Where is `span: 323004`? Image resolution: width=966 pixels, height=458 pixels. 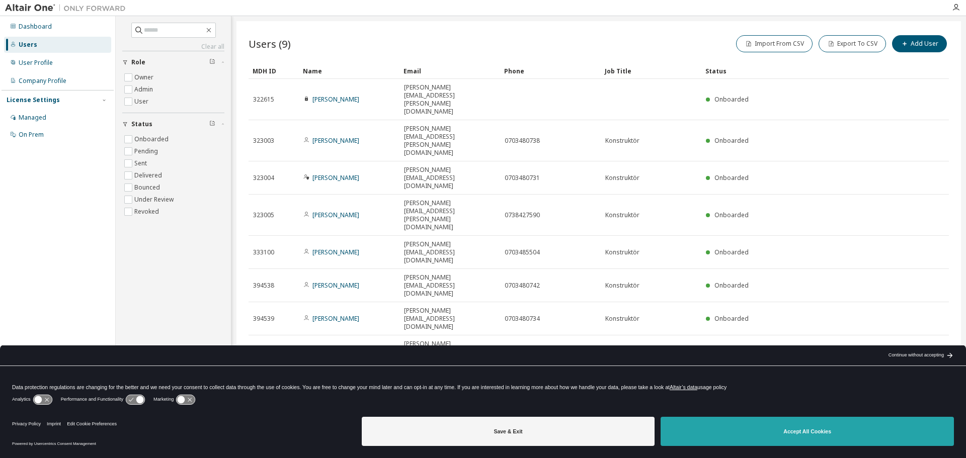 span: 323004 is located at coordinates (264, 178).